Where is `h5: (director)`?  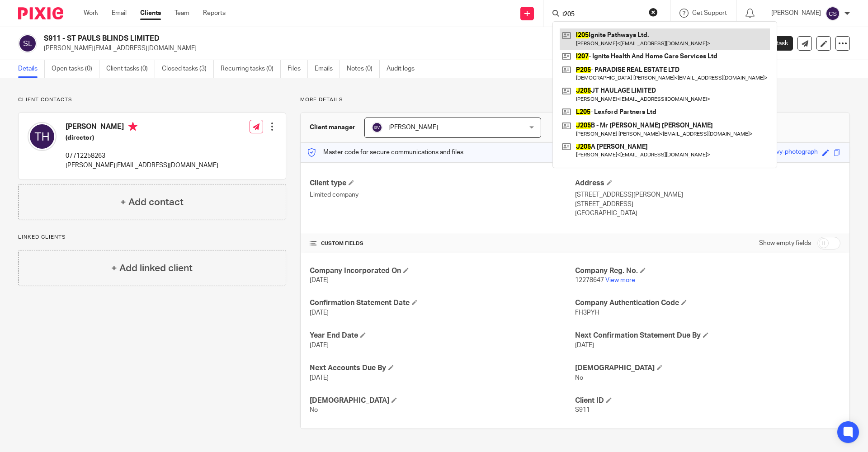
h5: (director) is located at coordinates (142, 138).